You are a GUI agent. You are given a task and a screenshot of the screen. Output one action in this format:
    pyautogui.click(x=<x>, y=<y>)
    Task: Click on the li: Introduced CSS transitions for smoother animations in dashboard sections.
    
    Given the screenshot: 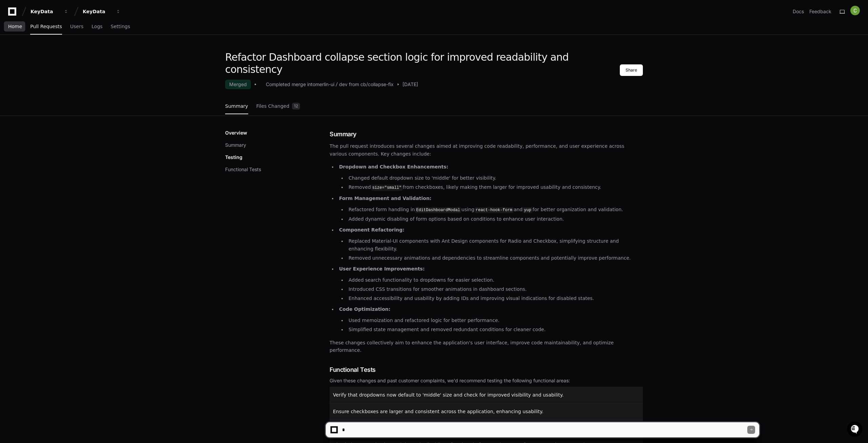 What is the action you would take?
    pyautogui.click(x=494, y=289)
    